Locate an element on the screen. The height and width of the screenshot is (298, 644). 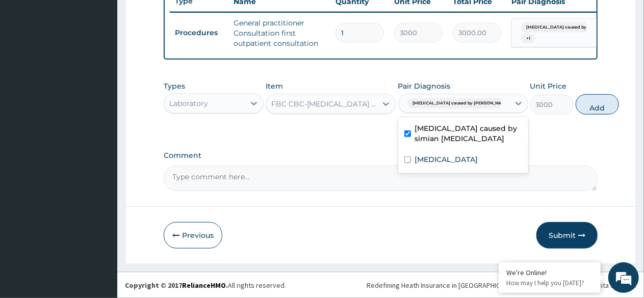
span: We're online! is located at coordinates (100, 137).